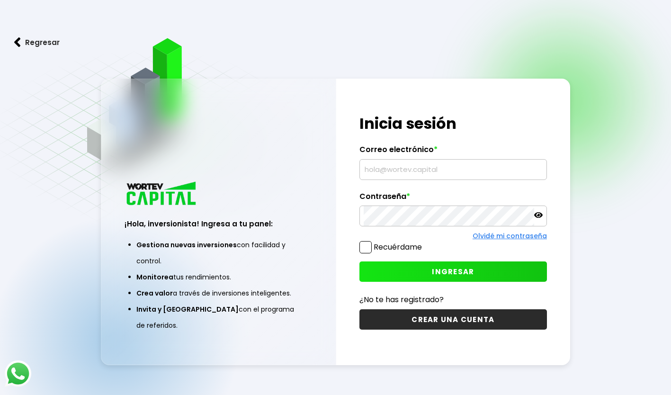 The width and height of the screenshot is (671, 395). What do you see at coordinates (18, 42) in the screenshot?
I see `img: flecha izquierda` at bounding box center [18, 42].